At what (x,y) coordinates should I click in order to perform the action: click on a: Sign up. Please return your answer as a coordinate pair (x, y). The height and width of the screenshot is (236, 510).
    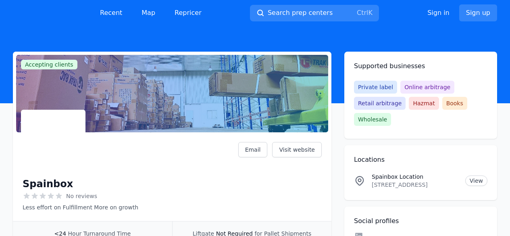
    Looking at the image, I should click on (478, 13).